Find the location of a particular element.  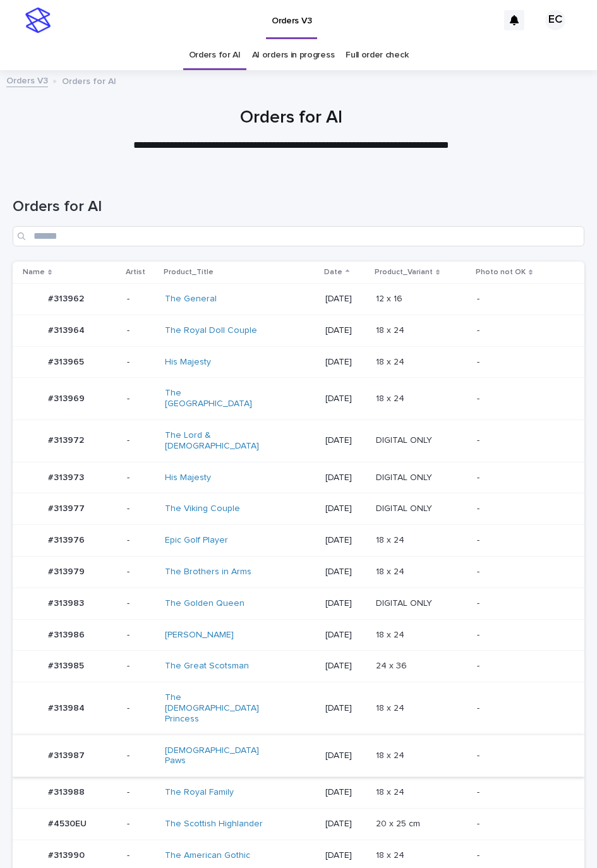

p: #313964 is located at coordinates (68, 329).